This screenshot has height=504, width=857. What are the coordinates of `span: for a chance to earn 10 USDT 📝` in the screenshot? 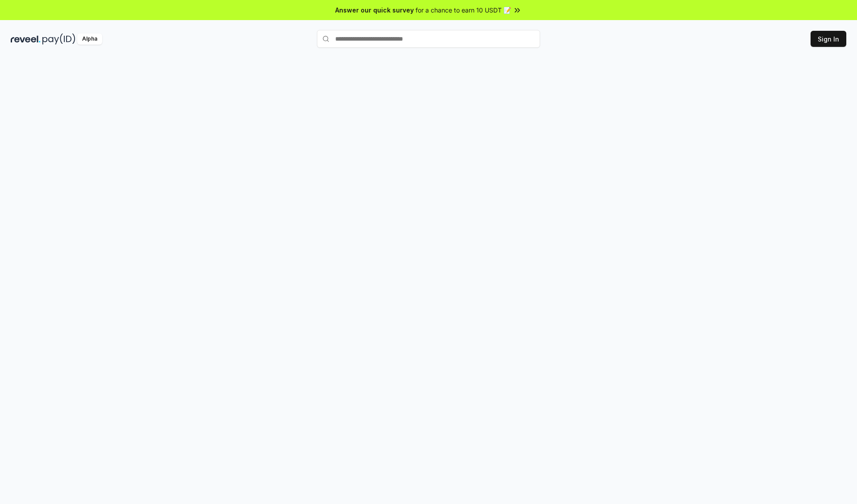 It's located at (463, 10).